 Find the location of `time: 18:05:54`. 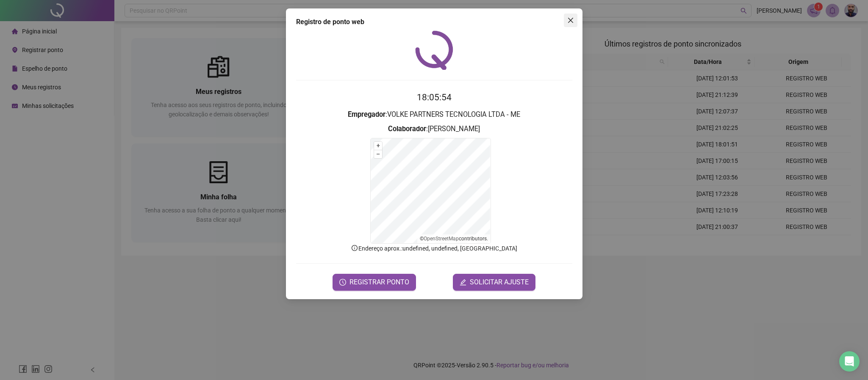

time: 18:05:54 is located at coordinates (434, 97).